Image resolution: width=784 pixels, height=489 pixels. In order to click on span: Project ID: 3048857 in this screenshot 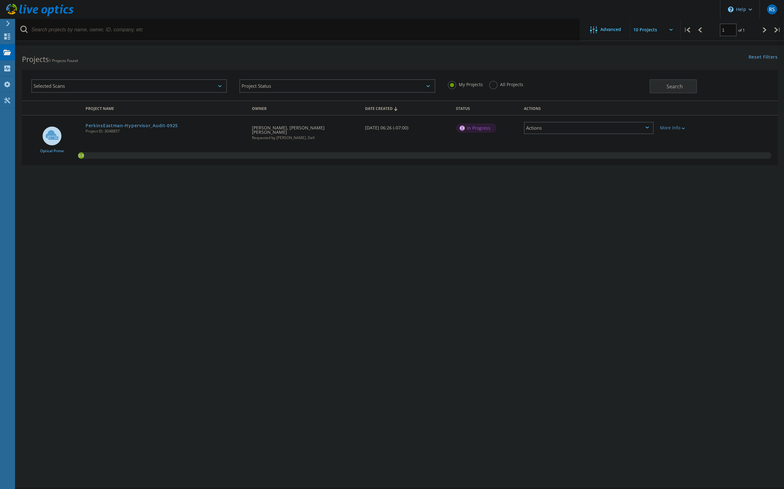, I will do `click(166, 131)`.